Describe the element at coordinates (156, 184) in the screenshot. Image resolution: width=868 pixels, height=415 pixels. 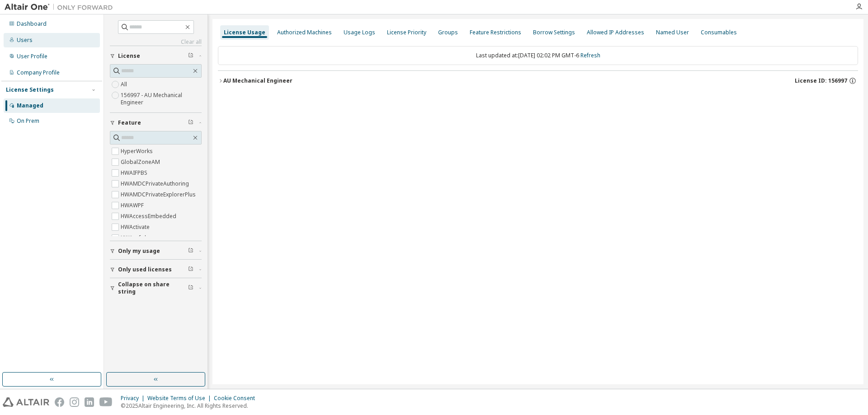
I see `label: HWAMDCPrivateAuthoring` at that location.